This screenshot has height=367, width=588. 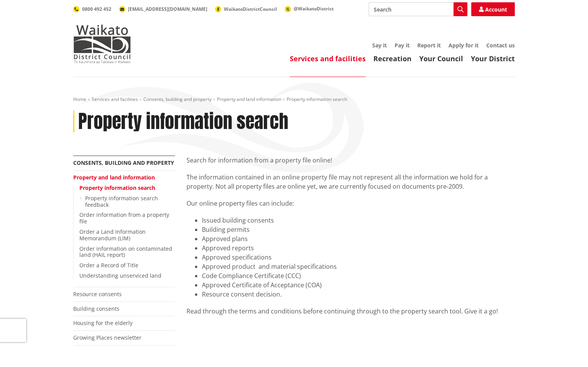 I want to click on a: Order information on contaminated land (HAIL report), so click(x=126, y=252).